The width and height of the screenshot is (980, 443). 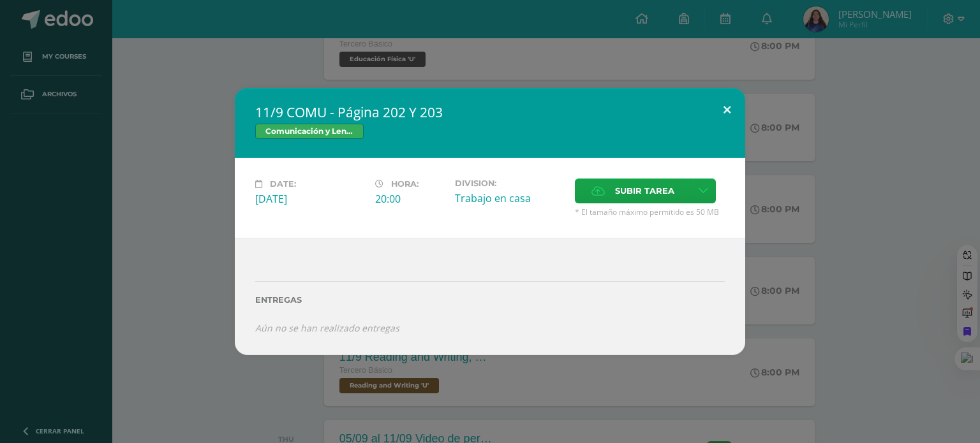 I want to click on div: 20:00, so click(x=410, y=199).